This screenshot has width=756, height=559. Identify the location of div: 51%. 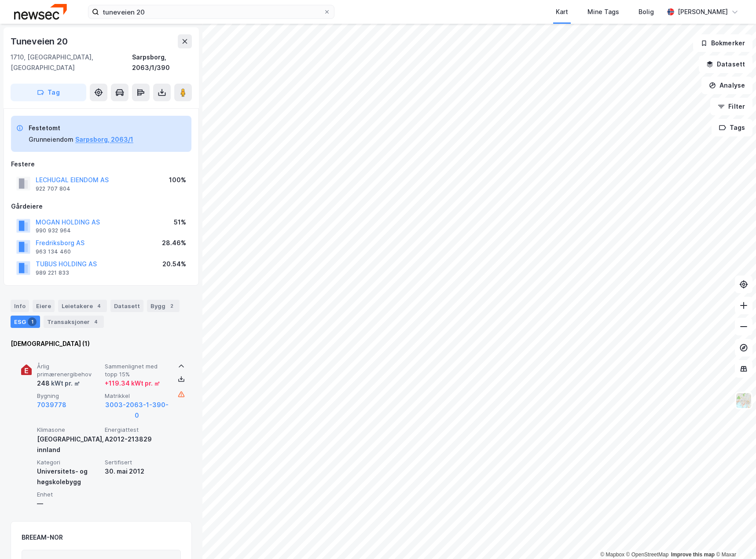
(180, 222).